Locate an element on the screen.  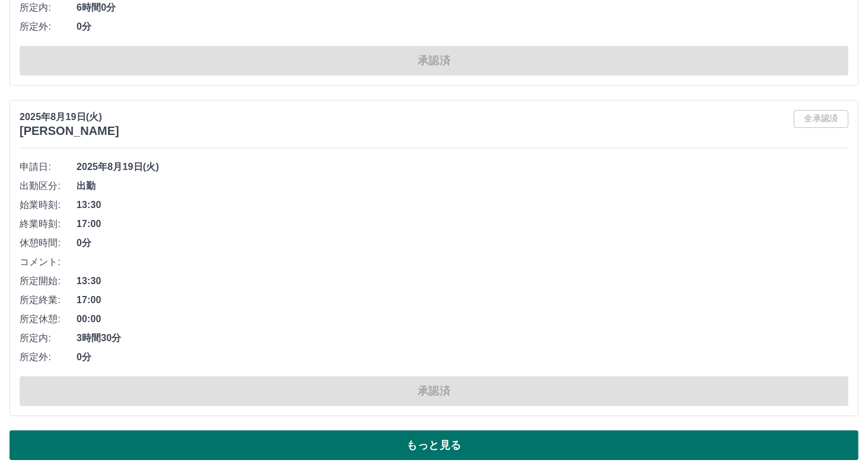
p: 2025年8月19日(火) is located at coordinates (70, 117).